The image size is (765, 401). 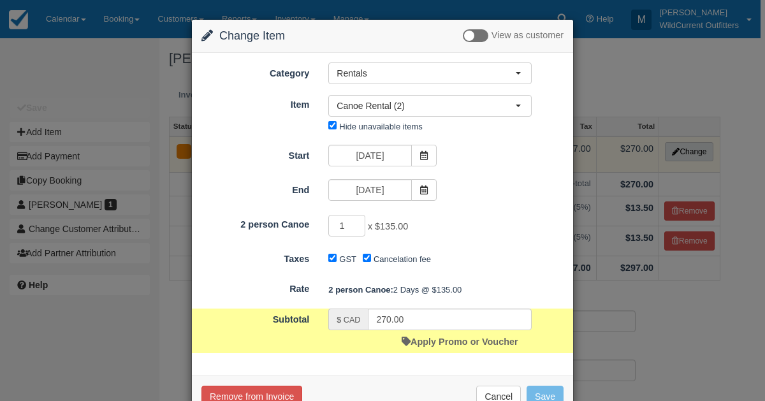 I want to click on button: Rentals, so click(x=429, y=73).